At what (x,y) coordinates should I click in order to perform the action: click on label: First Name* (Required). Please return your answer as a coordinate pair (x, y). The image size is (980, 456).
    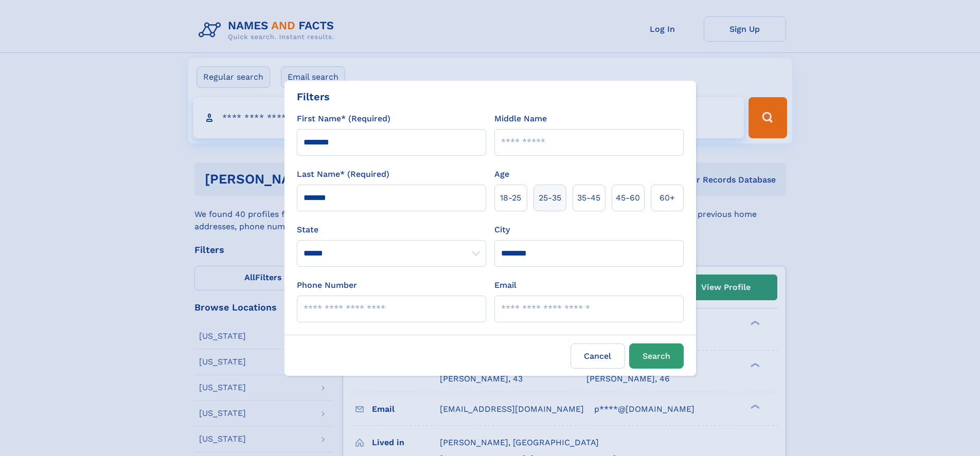
    Looking at the image, I should click on (344, 119).